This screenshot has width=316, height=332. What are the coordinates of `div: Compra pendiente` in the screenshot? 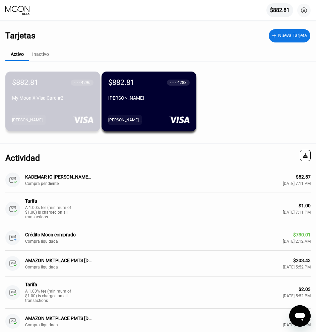 It's located at (42, 184).